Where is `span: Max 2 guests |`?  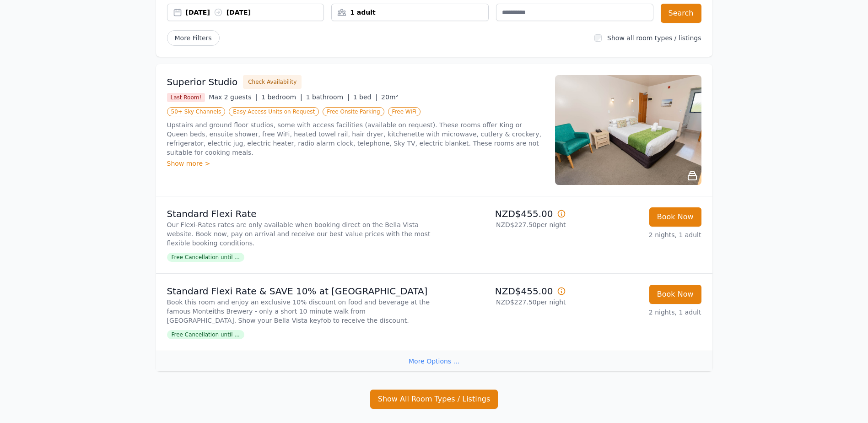
span: Max 2 guests | is located at coordinates (233, 97).